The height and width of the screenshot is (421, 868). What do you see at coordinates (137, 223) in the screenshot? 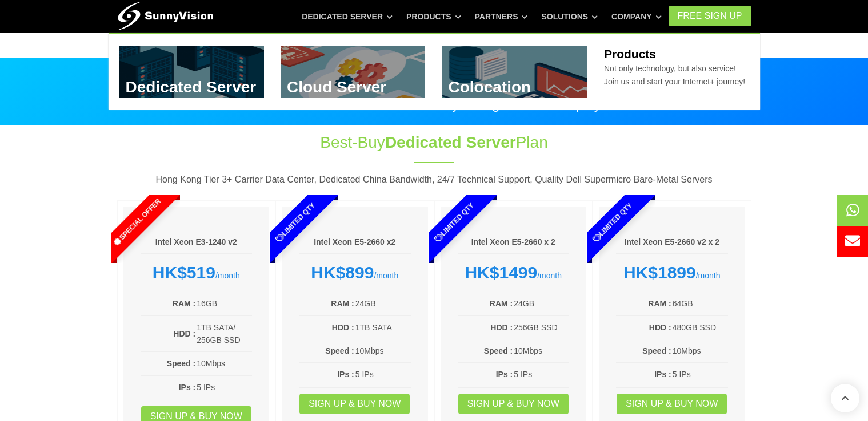
I see `span: Special Offer` at bounding box center [137, 223].